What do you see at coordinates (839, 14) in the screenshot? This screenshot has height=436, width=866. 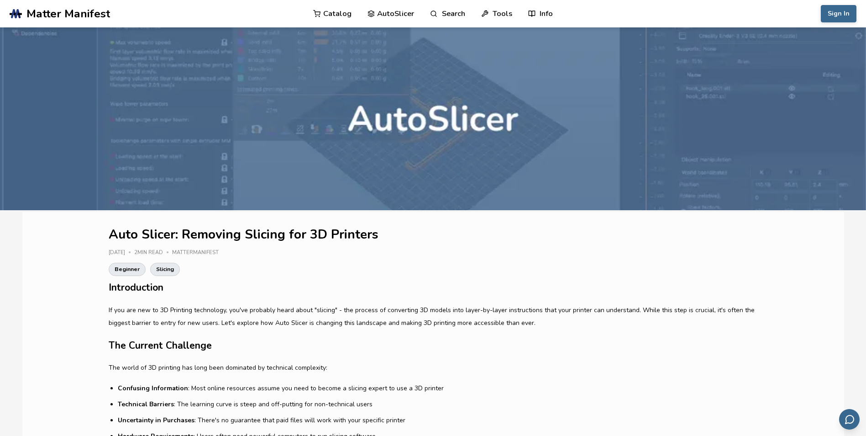 I see `button: Sign In` at bounding box center [839, 14].